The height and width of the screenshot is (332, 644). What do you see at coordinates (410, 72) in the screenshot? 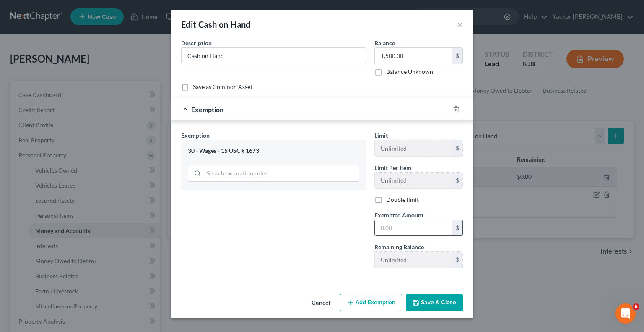
I see `label: Balance Unknown` at bounding box center [410, 72].